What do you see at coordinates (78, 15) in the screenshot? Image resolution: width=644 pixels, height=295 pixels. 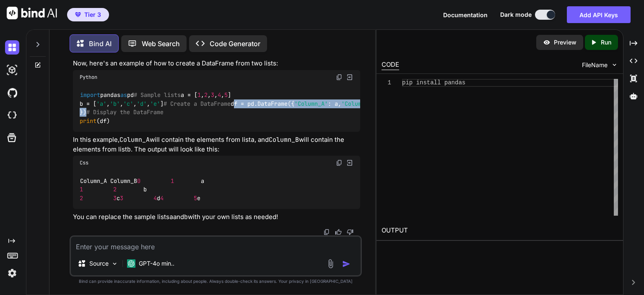 I see `img: premium` at bounding box center [78, 15].